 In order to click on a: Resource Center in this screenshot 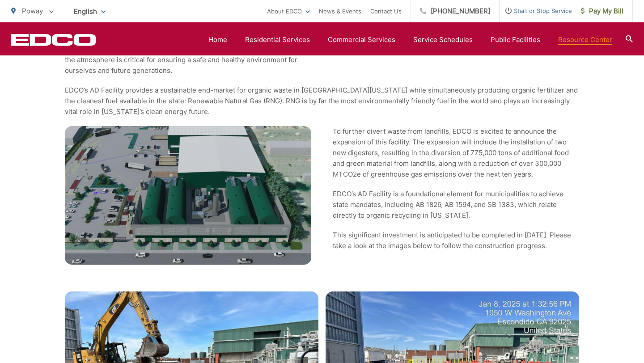, I will do `click(584, 40)`.